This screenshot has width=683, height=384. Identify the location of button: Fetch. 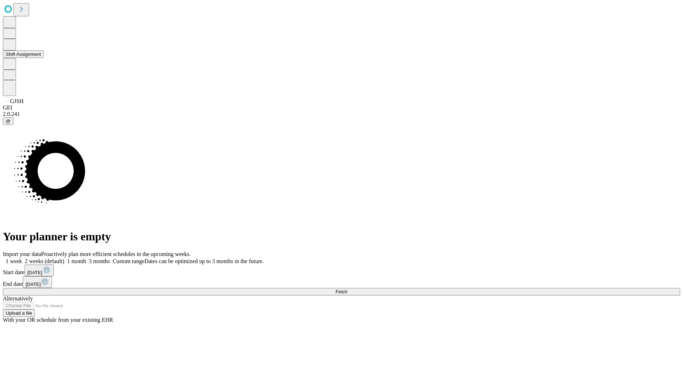
(341, 292).